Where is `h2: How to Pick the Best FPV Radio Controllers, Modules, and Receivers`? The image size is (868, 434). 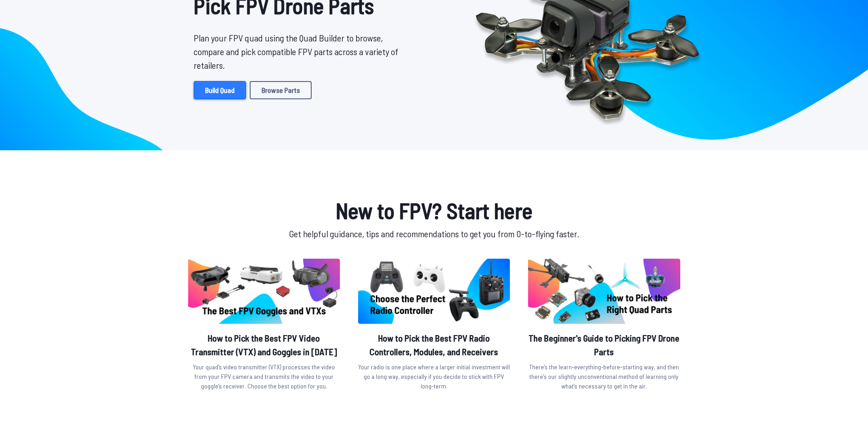 h2: How to Pick the Best FPV Radio Controllers, Modules, and Receivers is located at coordinates (434, 345).